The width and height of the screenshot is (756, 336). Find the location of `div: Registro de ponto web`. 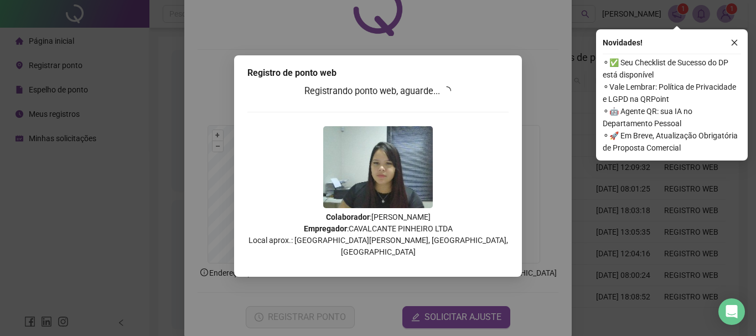

div: Registro de ponto web is located at coordinates (378, 73).